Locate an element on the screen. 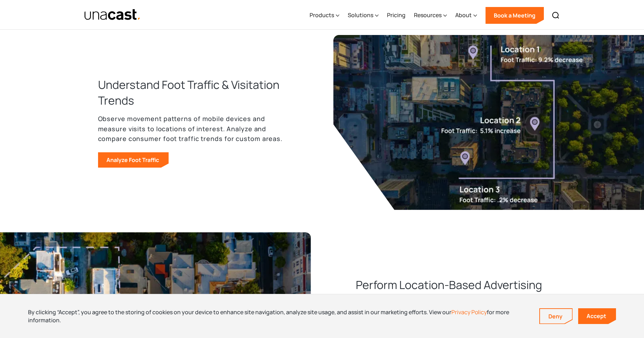  p: Observe movement patterns of mobile devices and measure visits to locations of interest. Analyze ... is located at coordinates (194, 129).